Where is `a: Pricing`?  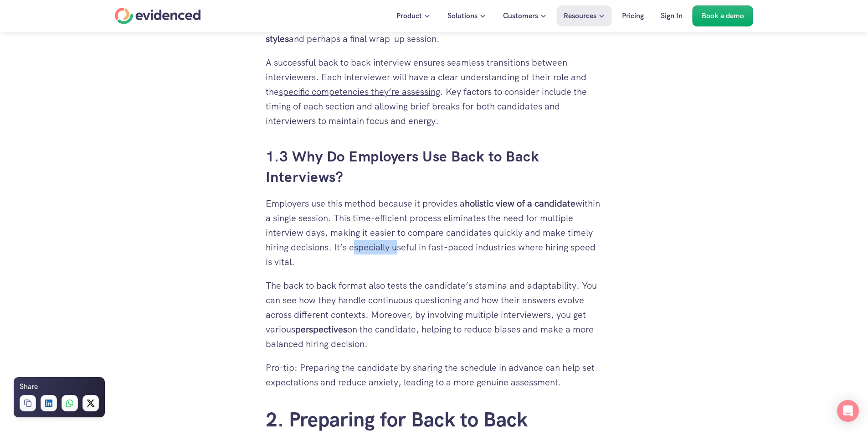 a: Pricing is located at coordinates (632, 16).